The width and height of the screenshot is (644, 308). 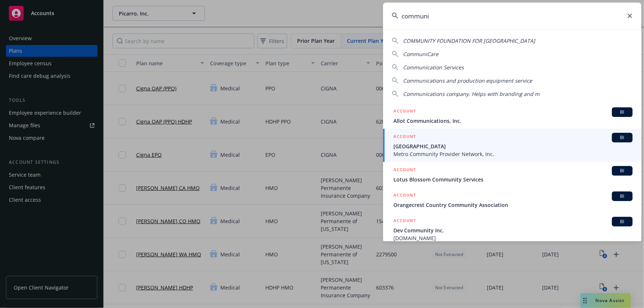 What do you see at coordinates (513, 205) in the screenshot?
I see `span: Orangecrest Country Community Association` at bounding box center [513, 205].